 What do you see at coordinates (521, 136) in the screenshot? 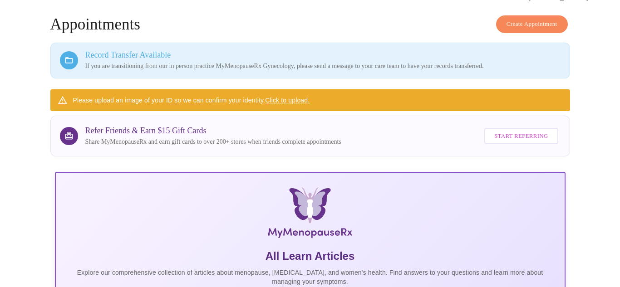
I see `button: Start Referring` at bounding box center [521, 136].